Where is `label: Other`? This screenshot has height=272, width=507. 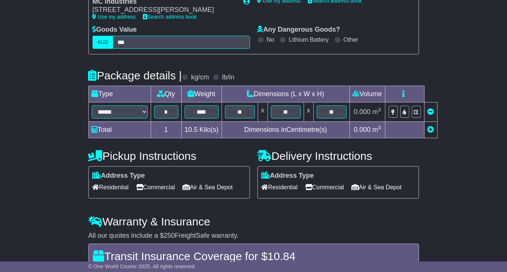 label: Other is located at coordinates (351, 40).